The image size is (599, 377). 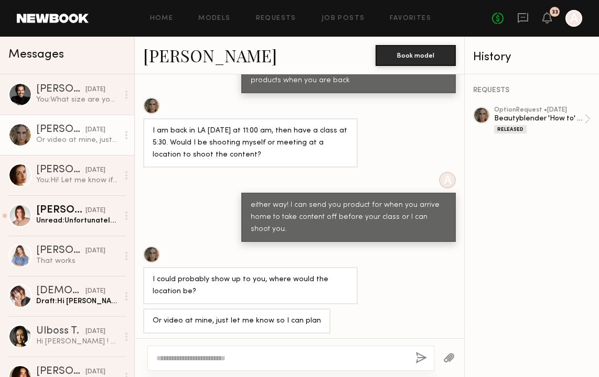 What do you see at coordinates (36, 55) in the screenshot?
I see `span: Messages` at bounding box center [36, 55].